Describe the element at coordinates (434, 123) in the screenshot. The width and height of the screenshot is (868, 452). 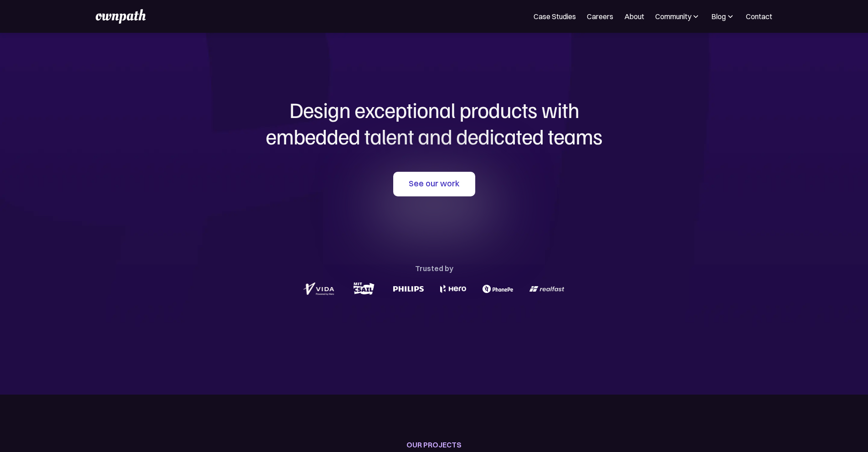
I see `h1: Design exceptional products with embedded talent and dedicated teams` at that location.